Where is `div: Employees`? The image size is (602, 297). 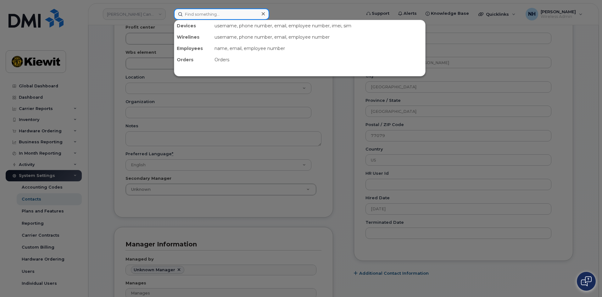
div: Employees is located at coordinates (193, 48).